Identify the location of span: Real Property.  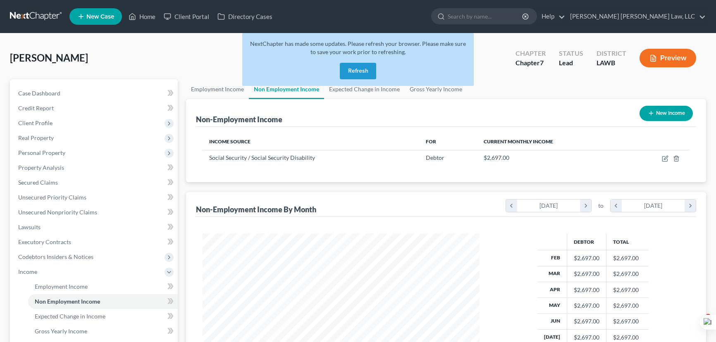
(36, 138).